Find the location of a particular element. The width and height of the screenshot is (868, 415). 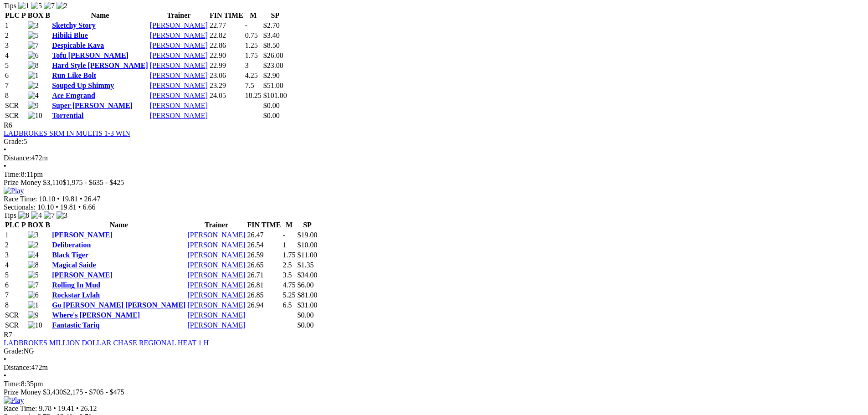

span: $2.70 is located at coordinates (271, 25).